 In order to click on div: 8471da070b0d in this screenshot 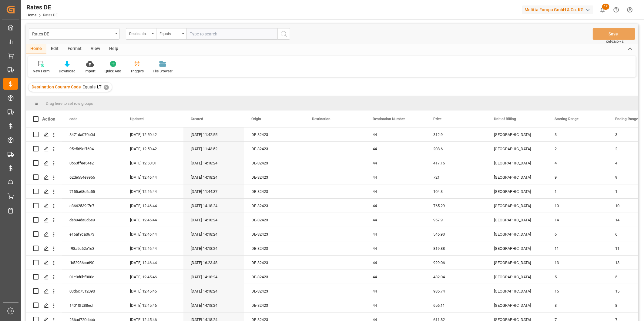, I will do `click(93, 135)`.